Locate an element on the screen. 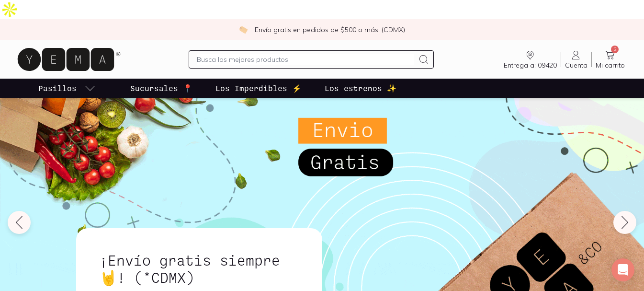 The image size is (644, 291). input: Busca los mejores productos is located at coordinates (306, 59).